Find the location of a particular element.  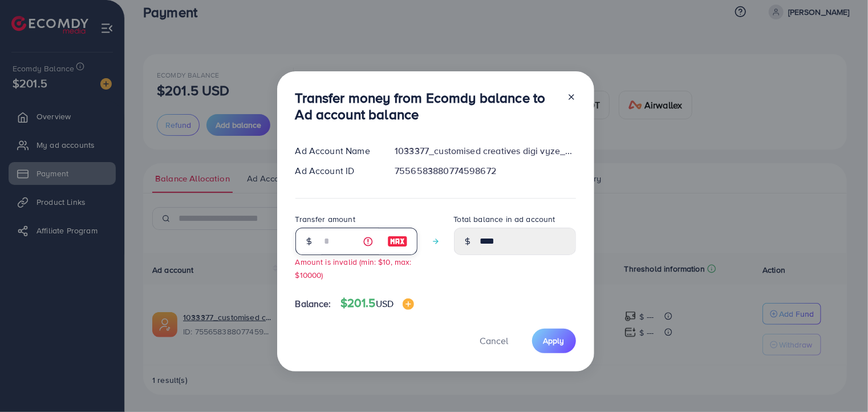

span: Balance: is located at coordinates (313, 303).